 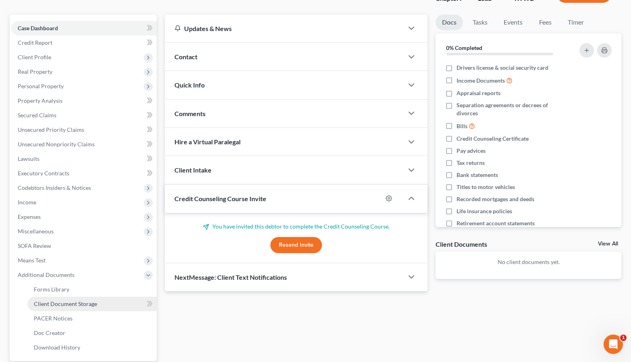 What do you see at coordinates (193, 170) in the screenshot?
I see `span: Client Intake` at bounding box center [193, 170].